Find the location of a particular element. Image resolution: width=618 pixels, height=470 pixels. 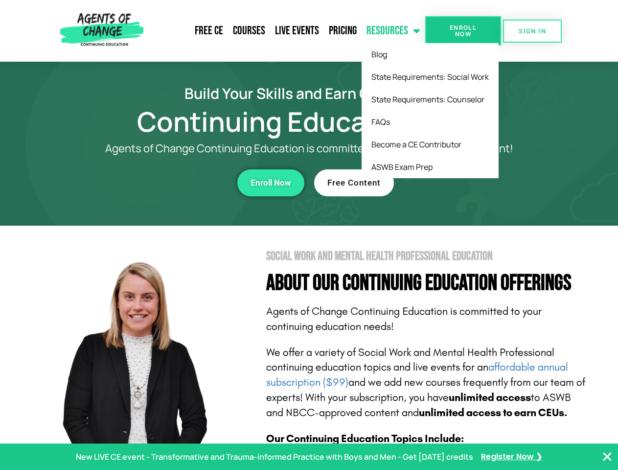

b: unlimited access to earn CEUs. is located at coordinates (493, 413).